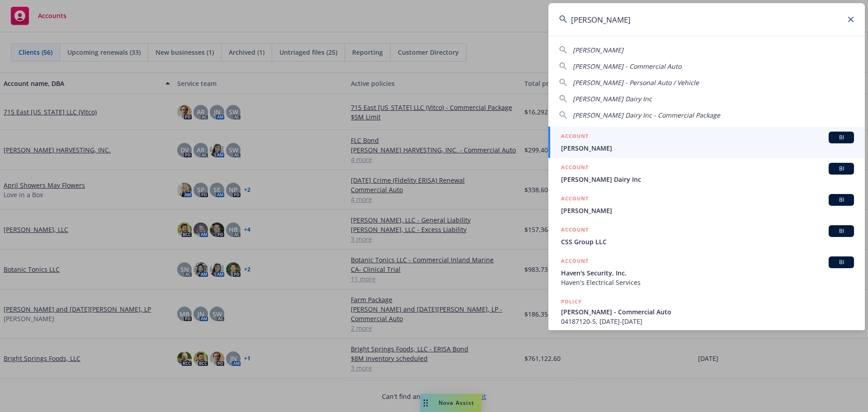  What do you see at coordinates (707, 20) in the screenshot?
I see `input: Search...` at bounding box center [707, 20].